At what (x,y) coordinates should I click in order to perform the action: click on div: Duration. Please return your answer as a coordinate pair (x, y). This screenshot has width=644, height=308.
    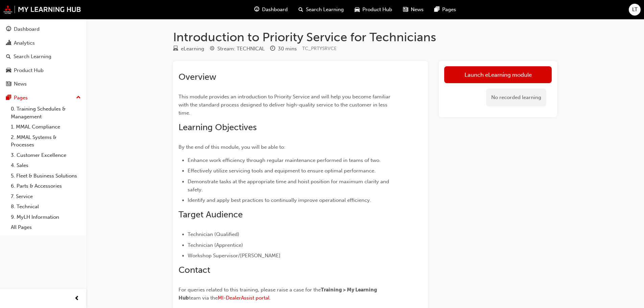
    Looking at the image, I should click on (284, 49).